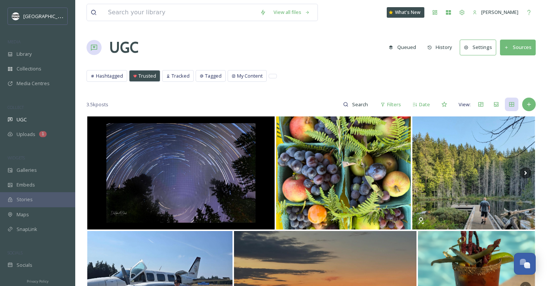 This screenshot has width=547, height=286. I want to click on span: UGC, so click(21, 119).